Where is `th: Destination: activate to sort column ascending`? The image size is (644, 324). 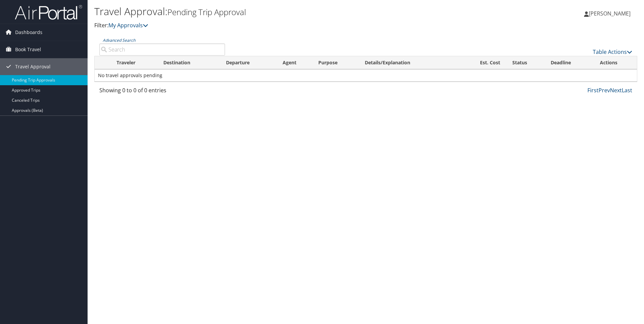
th: Destination: activate to sort column ascending is located at coordinates (188, 62).